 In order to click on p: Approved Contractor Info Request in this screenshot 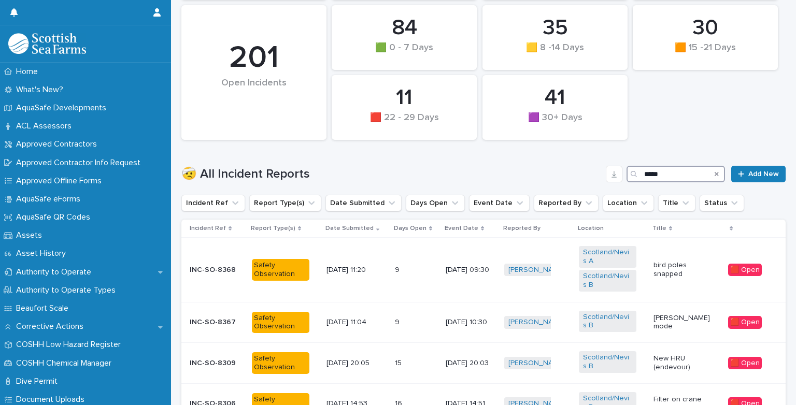, I will do `click(80, 163)`.